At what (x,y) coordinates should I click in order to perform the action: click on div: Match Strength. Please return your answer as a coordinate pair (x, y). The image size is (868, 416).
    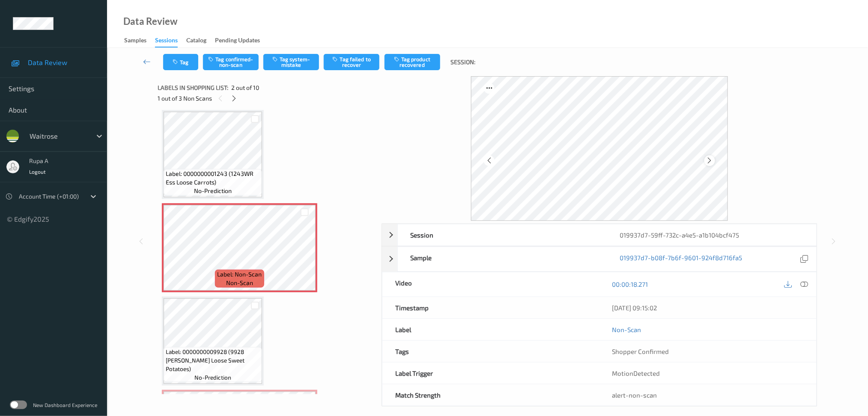
    Looking at the image, I should click on (491, 395).